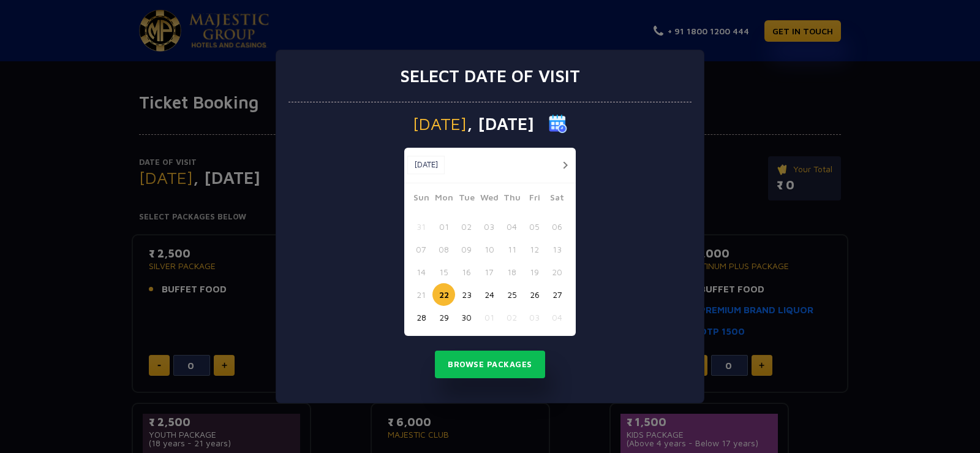  I want to click on span: Sun, so click(421, 199).